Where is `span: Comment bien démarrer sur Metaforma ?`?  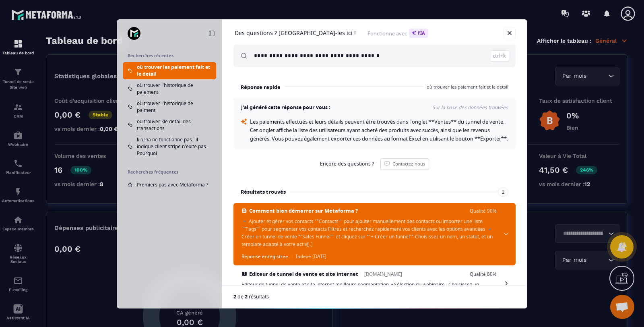
span: Comment bien démarrer sur Metaforma ? is located at coordinates (303, 210).